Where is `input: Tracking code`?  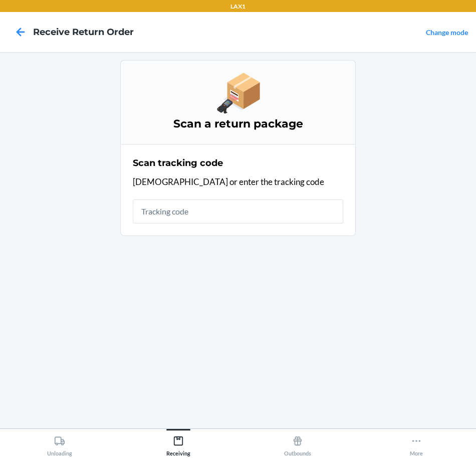 input: Tracking code is located at coordinates (238, 212).